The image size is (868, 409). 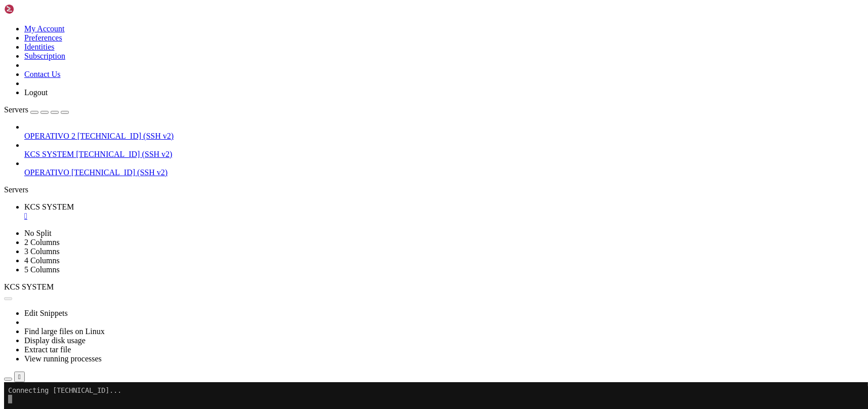 I want to click on a: Servers, so click(x=37, y=110).